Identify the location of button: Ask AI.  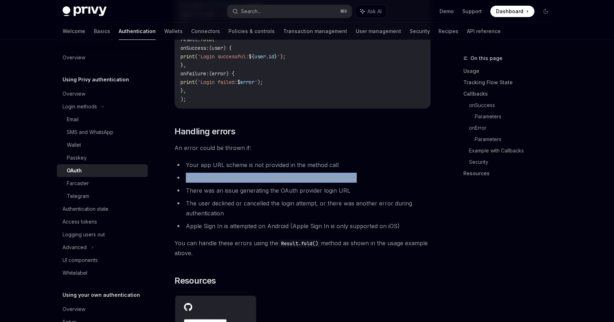
(371, 11).